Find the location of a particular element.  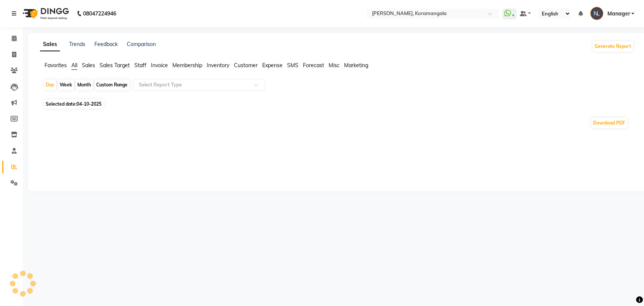

span: SMS is located at coordinates (293, 65).